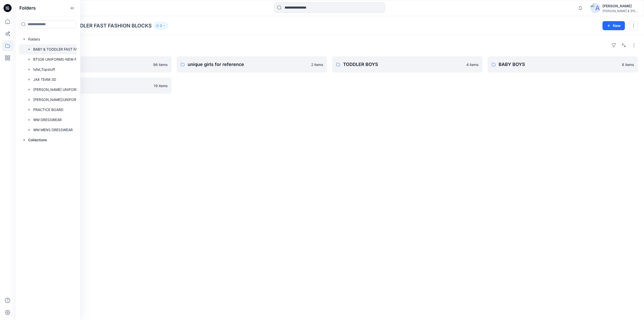  I want to click on p: 8 items, so click(628, 65).